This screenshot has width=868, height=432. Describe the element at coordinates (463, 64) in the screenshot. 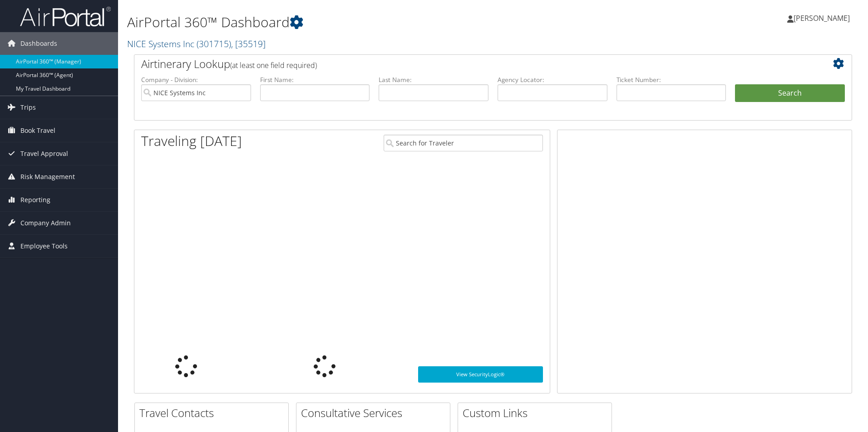

I see `h2: Airtinerary Lookup` at that location.